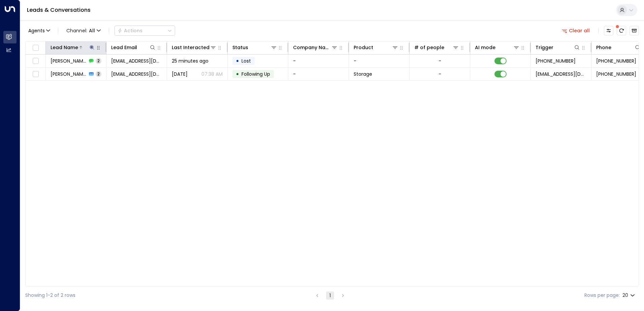 Image resolution: width=644 pixels, height=311 pixels. What do you see at coordinates (130, 31) in the screenshot?
I see `div: Actions` at bounding box center [130, 31].